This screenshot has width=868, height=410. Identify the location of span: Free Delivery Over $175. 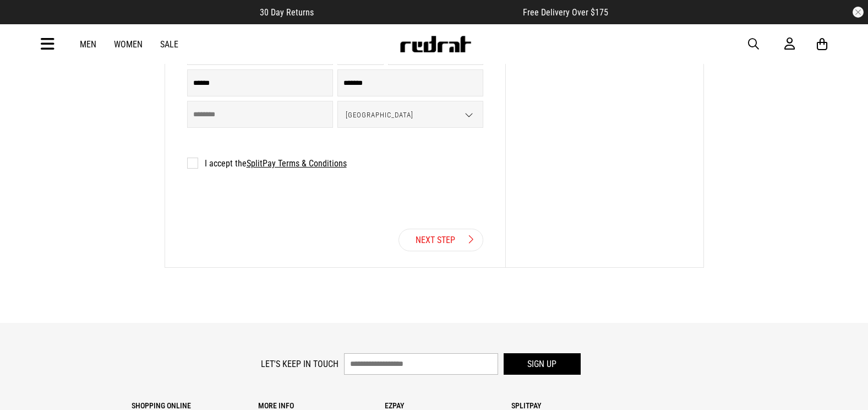
(565, 12).